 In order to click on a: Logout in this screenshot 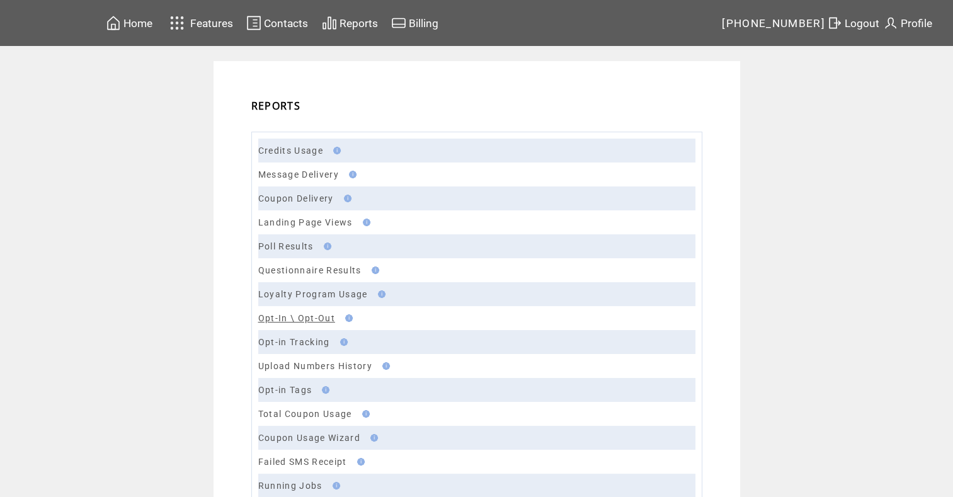, I will do `click(853, 23)`.